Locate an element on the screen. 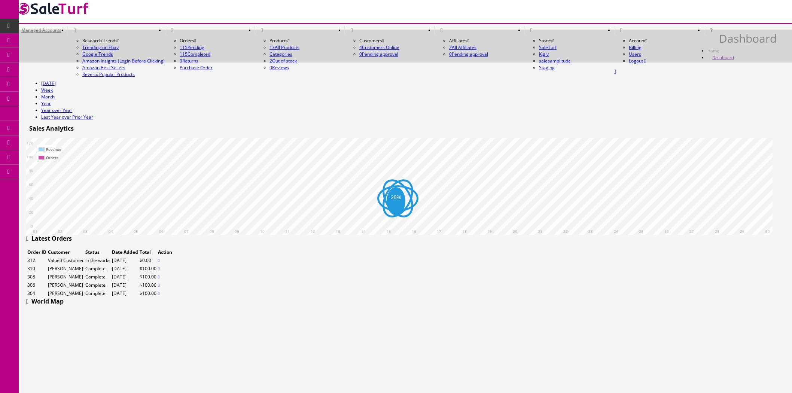 The width and height of the screenshot is (792, 393). span: 4 is located at coordinates (361, 47).